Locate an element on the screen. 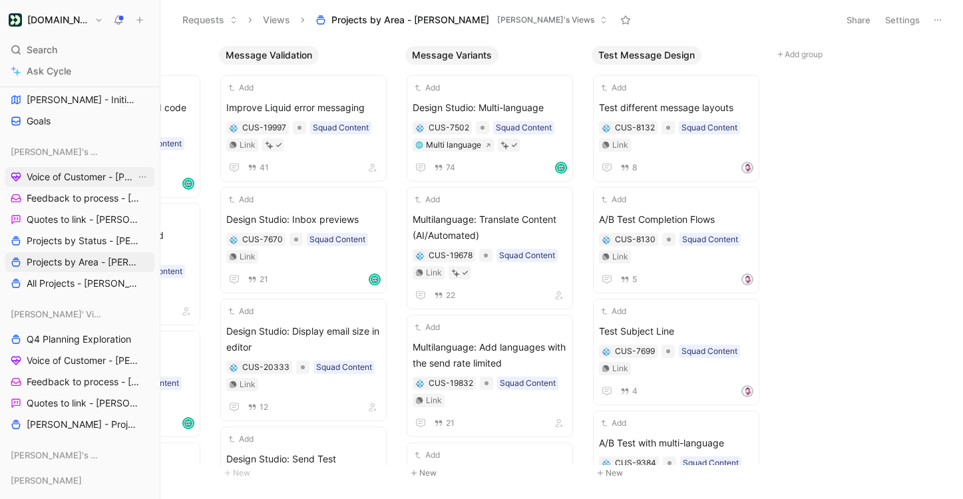  a: AddMultilanguage: Translate Content (AI/Automated)Squad ContentLink22 is located at coordinates (490, 248).